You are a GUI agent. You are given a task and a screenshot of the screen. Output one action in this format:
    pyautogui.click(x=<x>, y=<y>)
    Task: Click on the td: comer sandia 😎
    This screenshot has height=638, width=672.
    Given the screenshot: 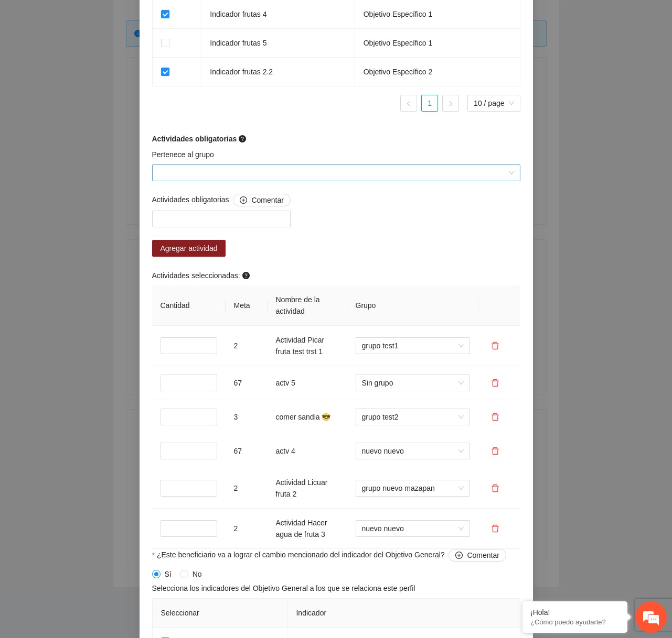 What is the action you would take?
    pyautogui.click(x=307, y=417)
    